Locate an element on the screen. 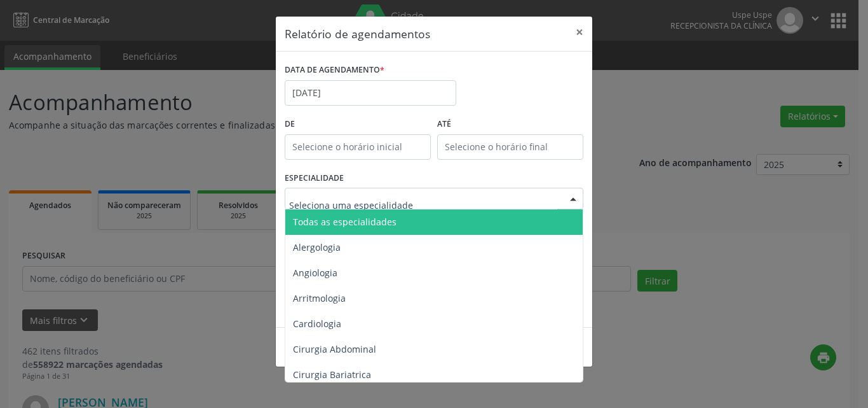 This screenshot has width=868, height=408. input: Seleciona uma especialidade is located at coordinates (423, 205).